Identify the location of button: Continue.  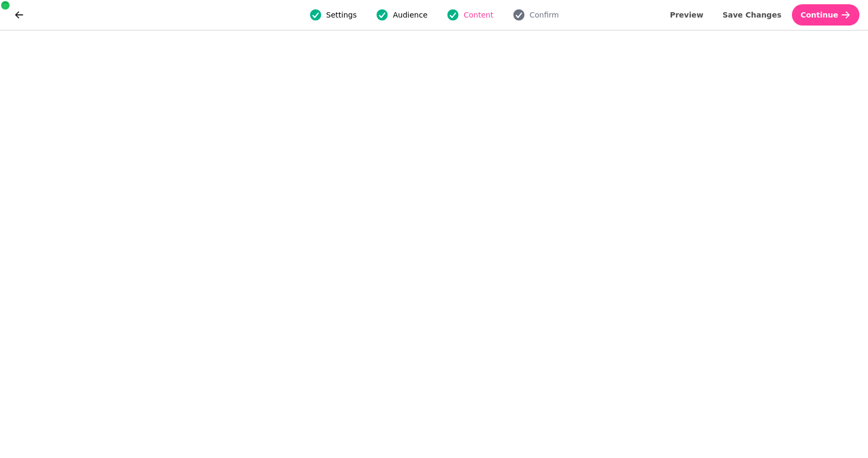
(825, 15).